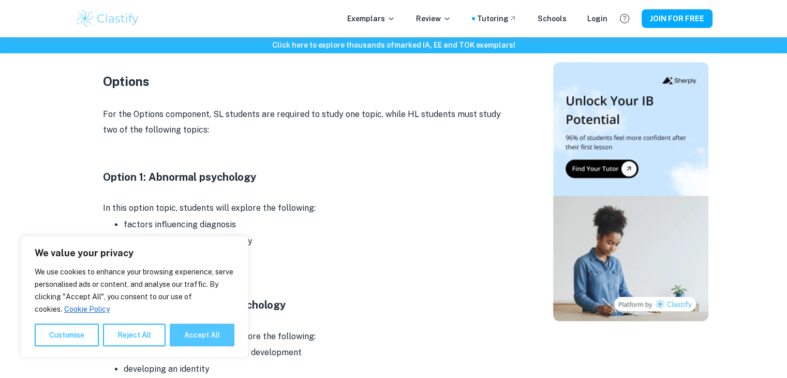  What do you see at coordinates (320, 225) in the screenshot?
I see `li: factors influencing diagnosis` at bounding box center [320, 225].